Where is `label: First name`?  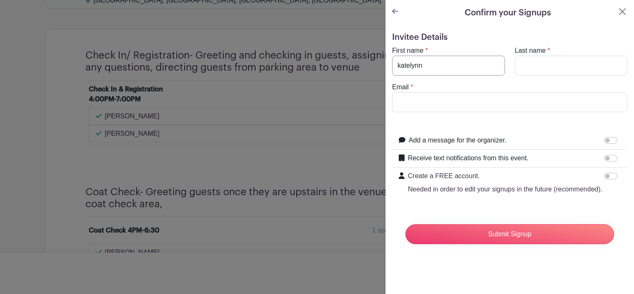 label: First name is located at coordinates (408, 51).